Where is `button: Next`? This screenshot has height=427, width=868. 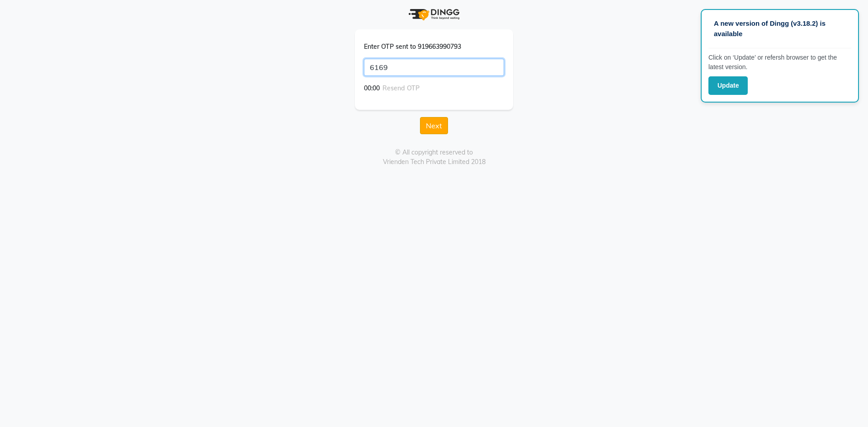
button: Next is located at coordinates (434, 126).